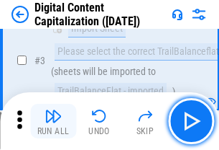  What do you see at coordinates (97, 29) in the screenshot?
I see `div: Import Sheet` at bounding box center [97, 29].